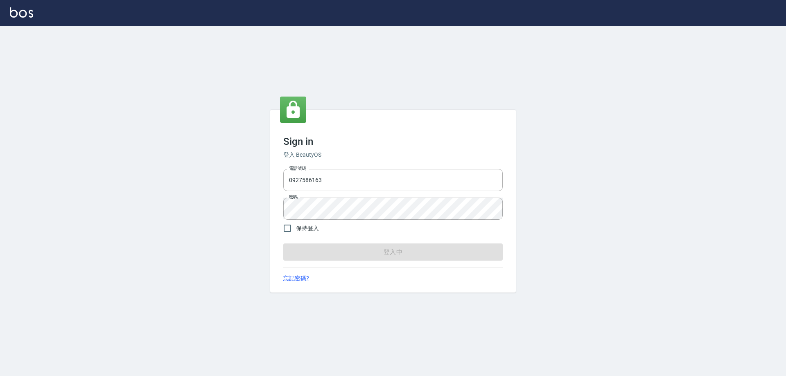  I want to click on span: 保持登入, so click(307, 228).